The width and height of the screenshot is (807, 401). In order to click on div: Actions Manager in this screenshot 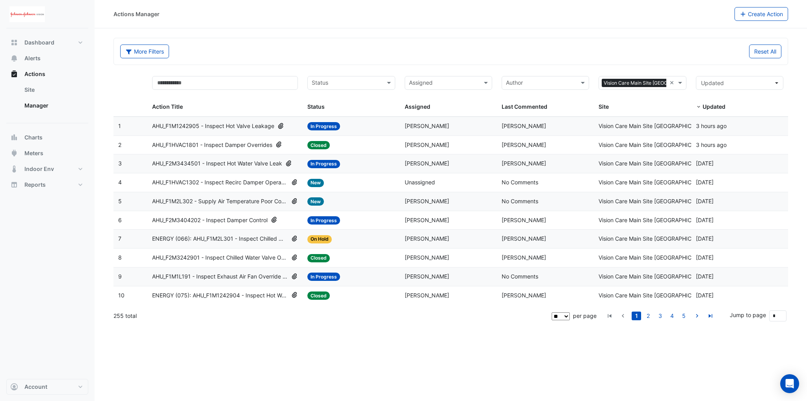, I will do `click(136, 14)`.